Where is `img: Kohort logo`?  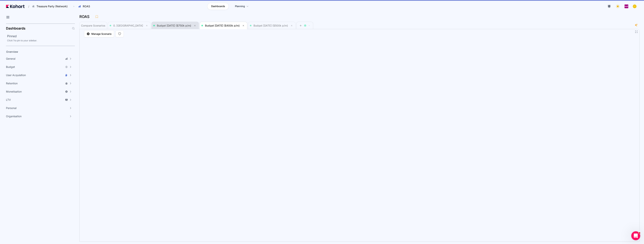 img: Kohort logo is located at coordinates (15, 7).